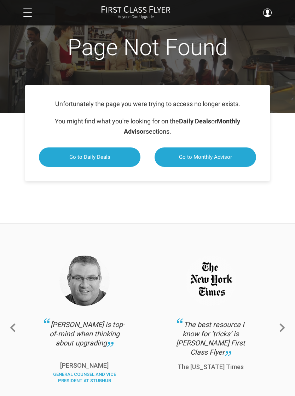  Describe the element at coordinates (136, 17) in the screenshot. I see `small: Anyone Can Upgrade` at that location.